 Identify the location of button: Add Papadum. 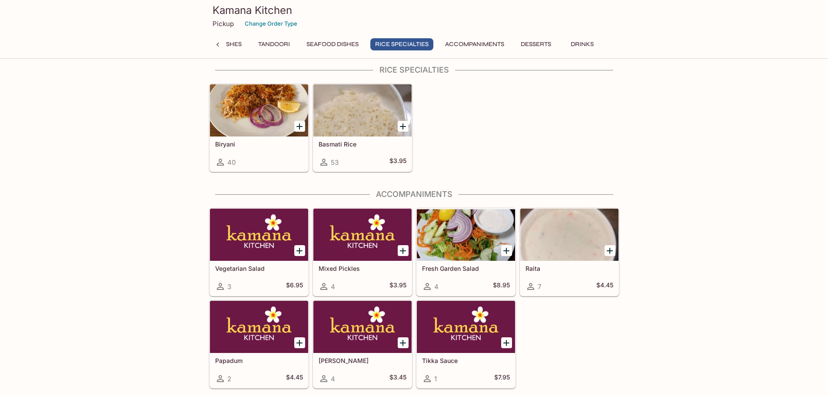
(300, 343).